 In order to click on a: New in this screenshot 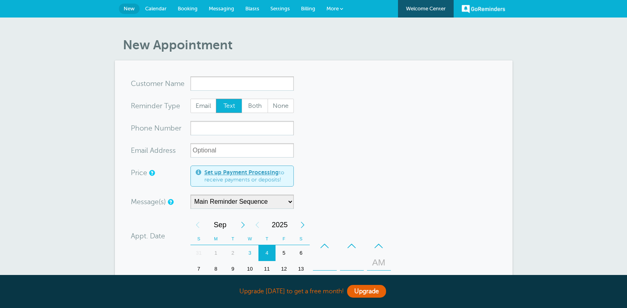, I will do `click(129, 9)`.